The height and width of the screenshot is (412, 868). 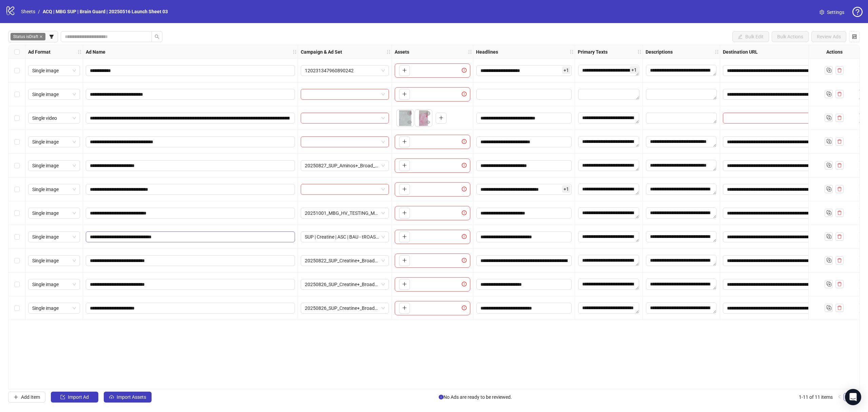 I want to click on button: Import Assets, so click(x=128, y=397).